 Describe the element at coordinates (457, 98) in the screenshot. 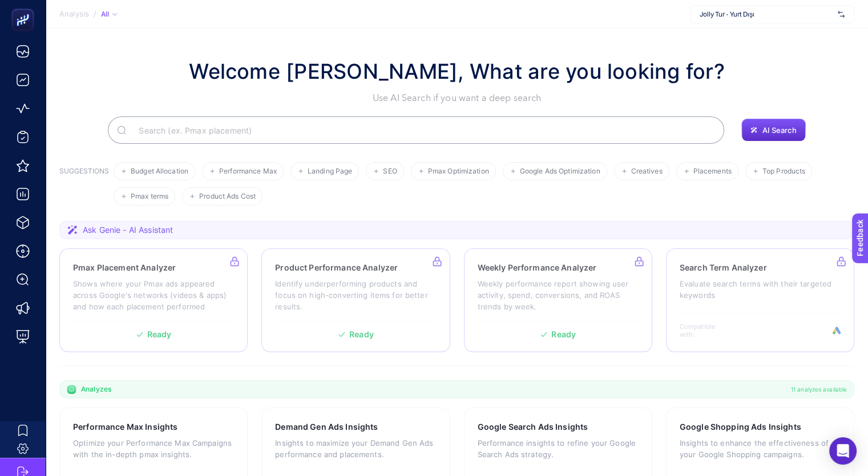

I see `p: Use AI Search if you want a deep search` at that location.